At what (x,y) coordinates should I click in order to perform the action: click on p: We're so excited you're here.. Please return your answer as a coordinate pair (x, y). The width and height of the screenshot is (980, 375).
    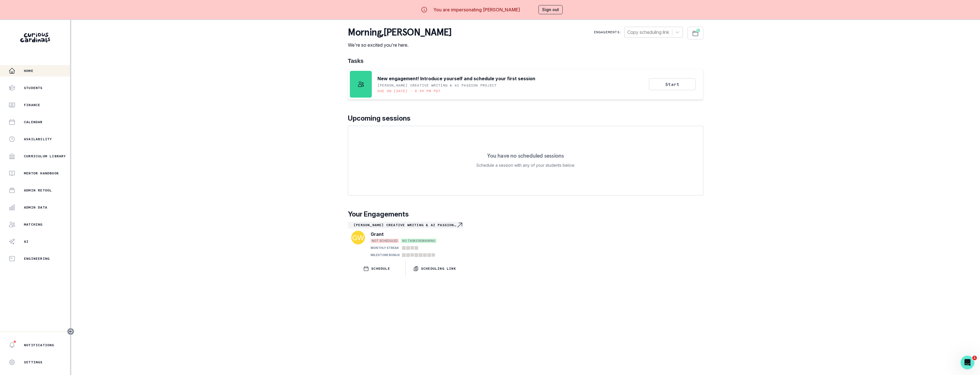
    Looking at the image, I should click on (399, 45).